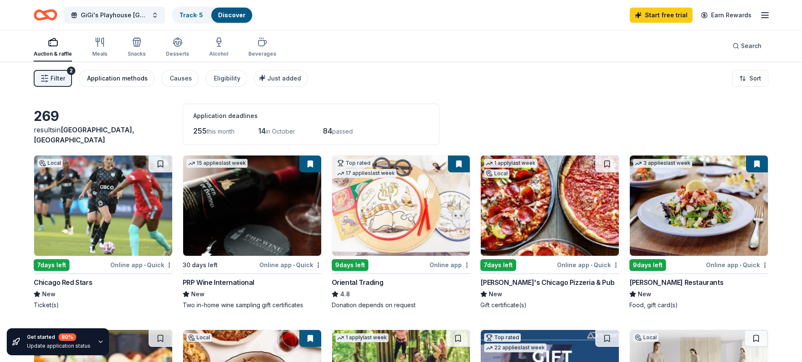 This screenshot has height=362, width=802. Describe the element at coordinates (177, 54) in the screenshot. I see `div: Desserts` at that location.